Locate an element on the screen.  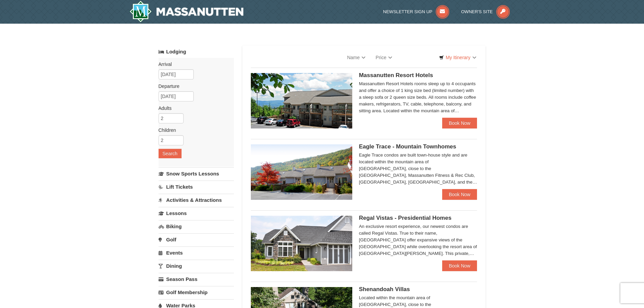
a: Price is located at coordinates (384, 58).